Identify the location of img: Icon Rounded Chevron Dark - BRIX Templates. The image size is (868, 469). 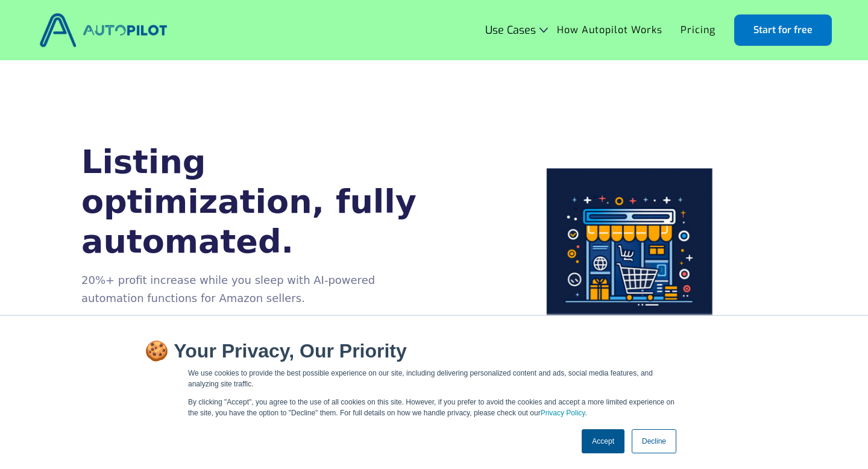
(544, 29).